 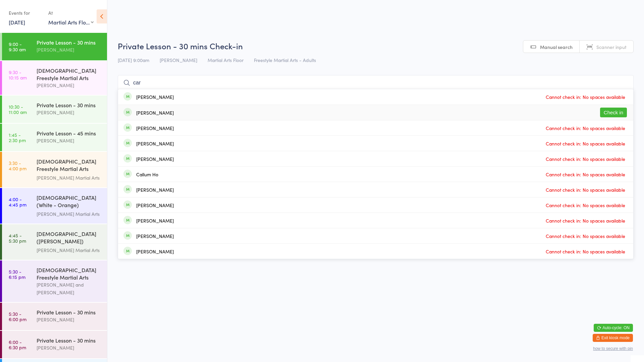 What do you see at coordinates (285, 60) in the screenshot?
I see `span: Freestyle Martial Arts - Adults` at bounding box center [285, 60].